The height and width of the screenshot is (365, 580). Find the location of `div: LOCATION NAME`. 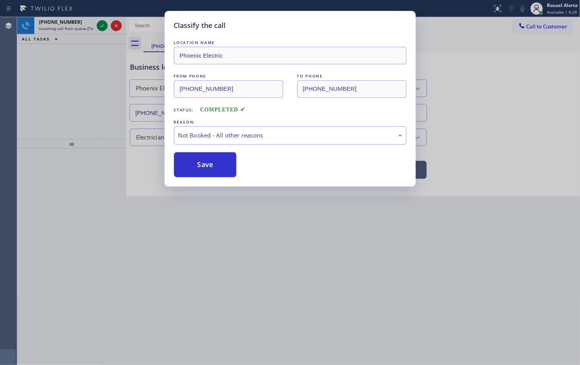

div: LOCATION NAME is located at coordinates (290, 42).